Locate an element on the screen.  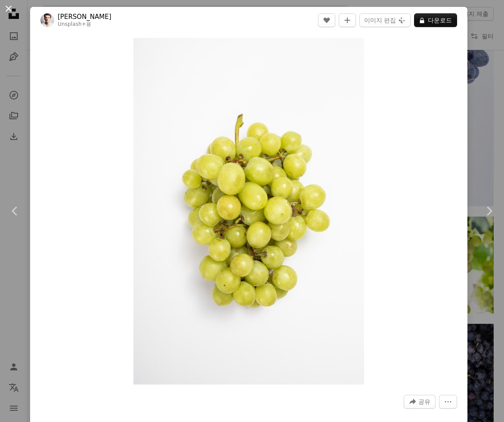
button: 더 많은 작업 is located at coordinates (448, 402).